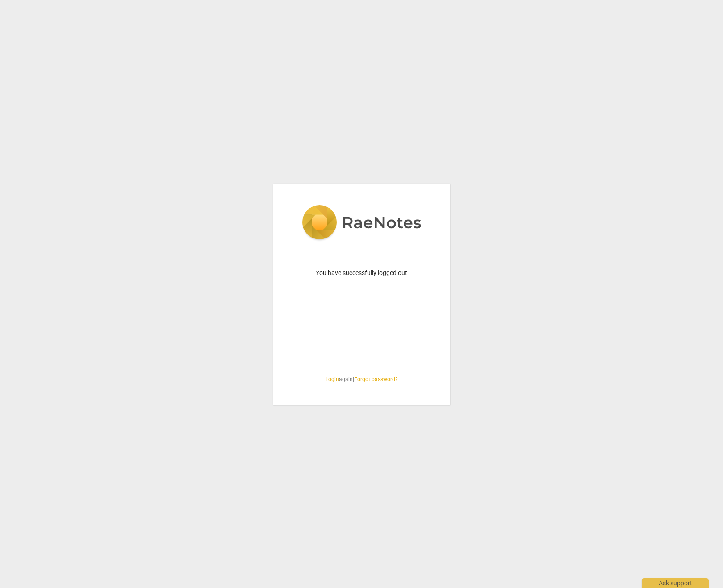  I want to click on a: Login, so click(332, 380).